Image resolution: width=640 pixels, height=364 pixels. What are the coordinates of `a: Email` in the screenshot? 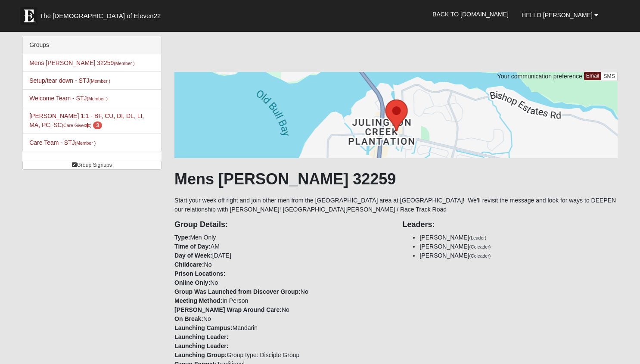 It's located at (593, 76).